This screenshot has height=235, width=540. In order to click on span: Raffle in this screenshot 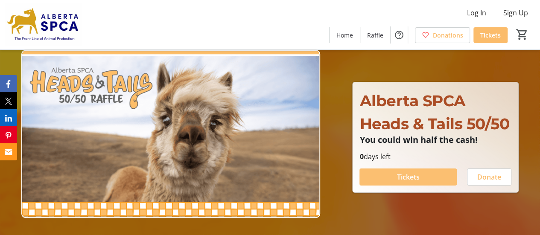, I will do `click(375, 35)`.